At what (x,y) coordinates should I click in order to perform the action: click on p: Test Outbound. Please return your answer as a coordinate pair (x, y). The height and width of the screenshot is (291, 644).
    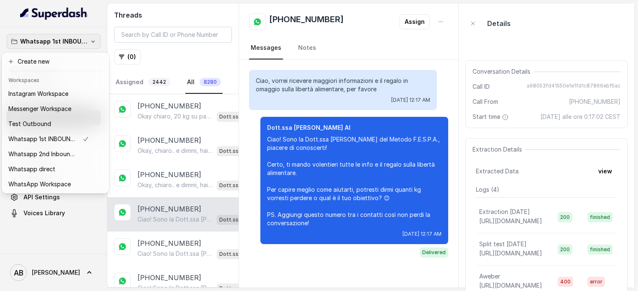
    Looking at the image, I should click on (30, 124).